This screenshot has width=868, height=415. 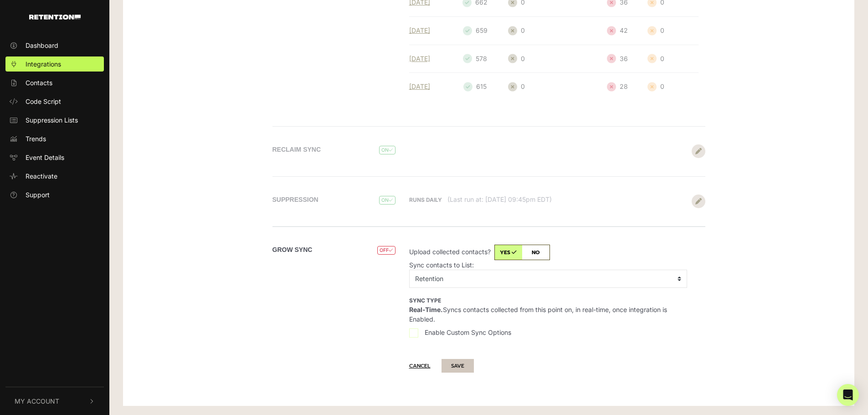 I want to click on span: OFF, so click(x=386, y=250).